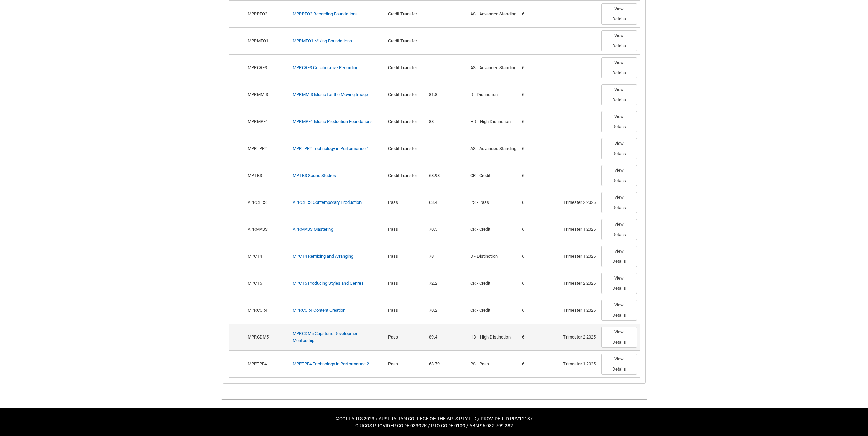 The width and height of the screenshot is (868, 436). Describe the element at coordinates (267, 175) in the screenshot. I see `div: MPTB3` at that location.